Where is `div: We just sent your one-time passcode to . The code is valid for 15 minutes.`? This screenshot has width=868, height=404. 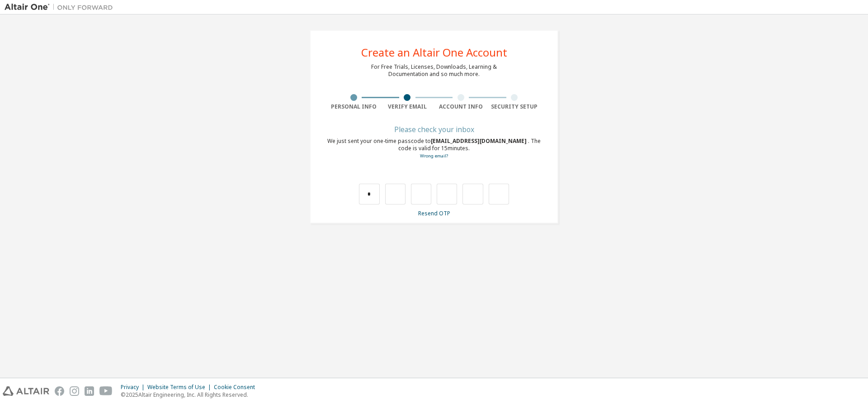
div: We just sent your one-time passcode to . The code is valid for 15 minutes. is located at coordinates (434, 148).